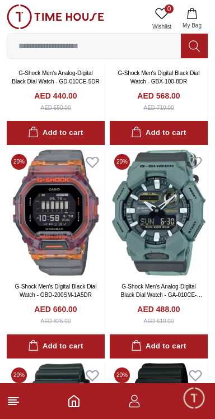  What do you see at coordinates (159, 96) in the screenshot?
I see `h4: AED 568.00` at bounding box center [159, 96].